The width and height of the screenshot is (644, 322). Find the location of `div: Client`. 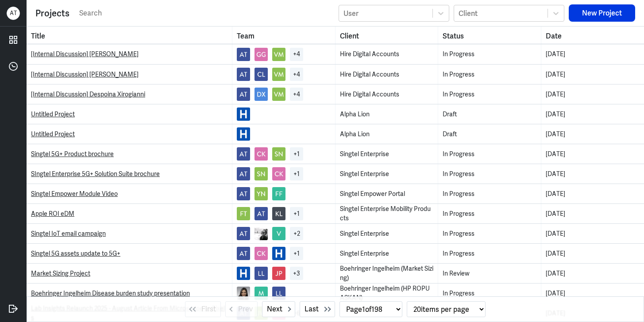

div: Client is located at coordinates (468, 13).